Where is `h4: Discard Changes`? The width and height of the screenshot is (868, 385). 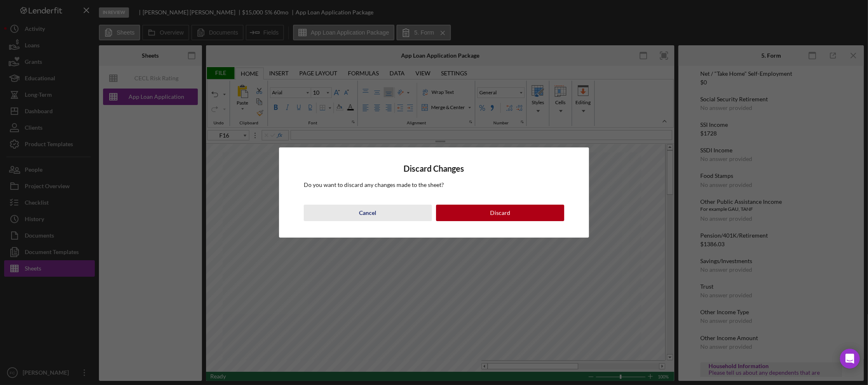 h4: Discard Changes is located at coordinates (434, 168).